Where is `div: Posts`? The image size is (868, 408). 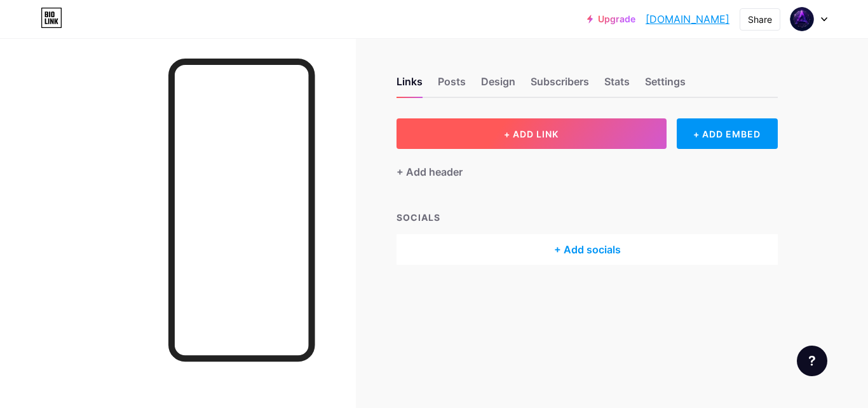
div: Posts is located at coordinates (452, 85).